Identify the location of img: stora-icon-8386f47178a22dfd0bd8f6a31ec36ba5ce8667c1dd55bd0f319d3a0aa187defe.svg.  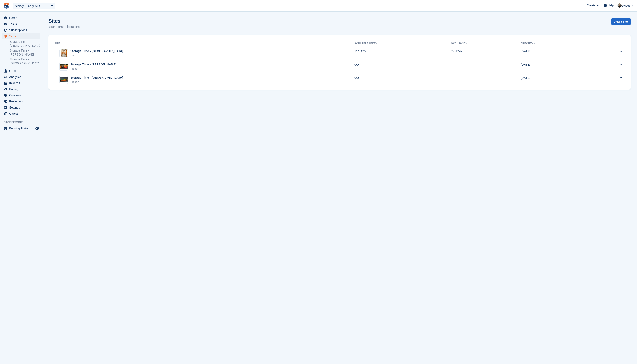
(7, 6).